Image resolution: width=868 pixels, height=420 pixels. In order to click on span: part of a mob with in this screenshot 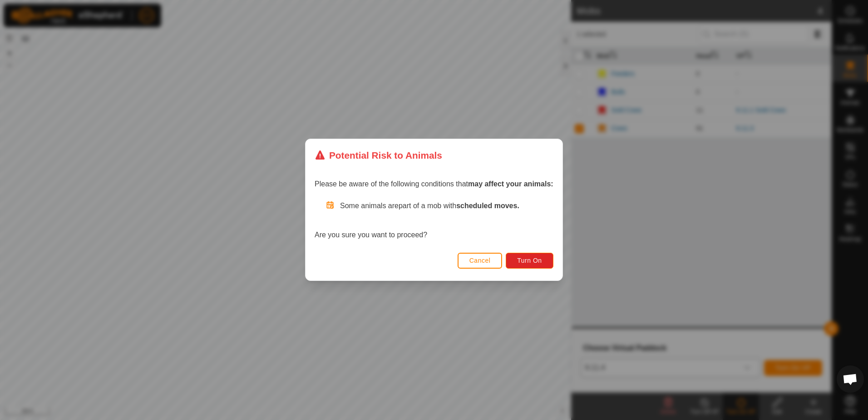, I will do `click(459, 206)`.